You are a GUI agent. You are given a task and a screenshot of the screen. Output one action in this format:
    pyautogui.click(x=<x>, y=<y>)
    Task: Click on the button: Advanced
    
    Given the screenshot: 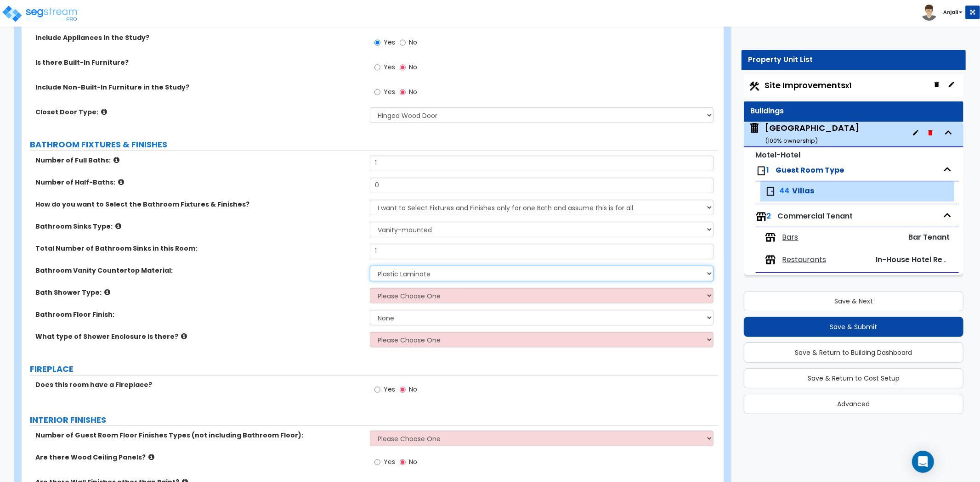 What is the action you would take?
    pyautogui.click(x=854, y=405)
    